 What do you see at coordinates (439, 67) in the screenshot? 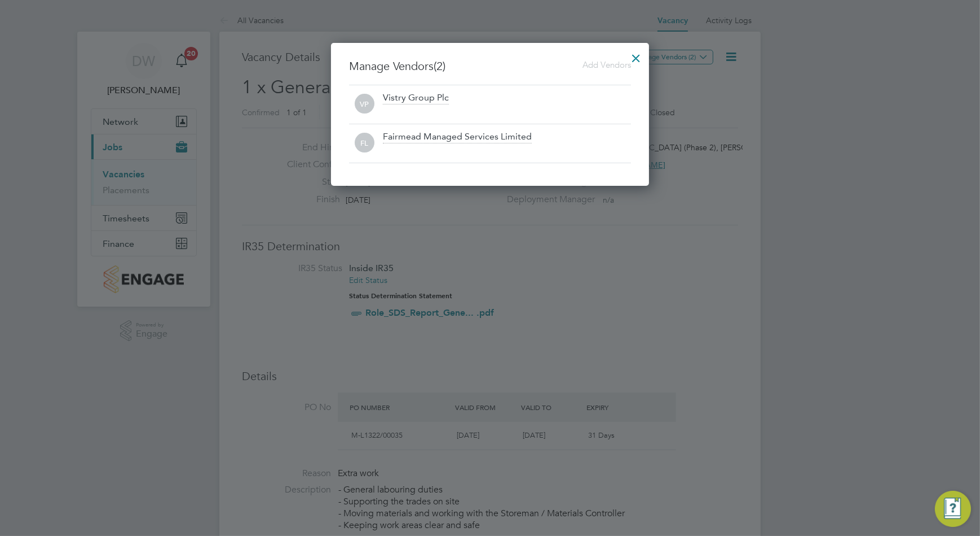
I see `span: (2)` at bounding box center [439, 67].